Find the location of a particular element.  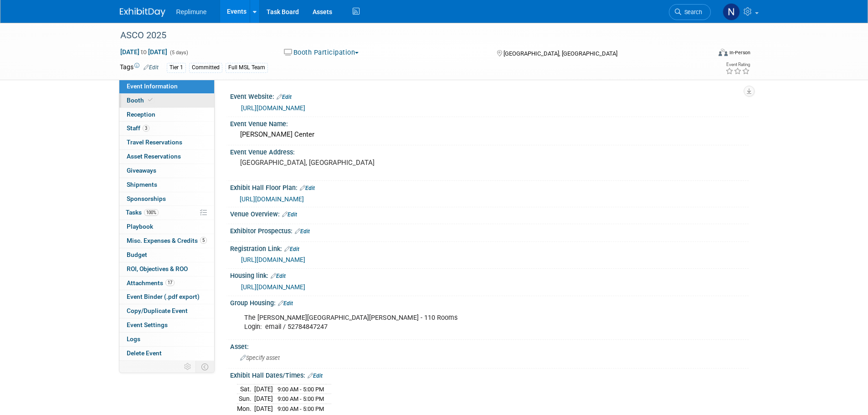

span: ROI, Objectives & ROO is located at coordinates (157, 269).